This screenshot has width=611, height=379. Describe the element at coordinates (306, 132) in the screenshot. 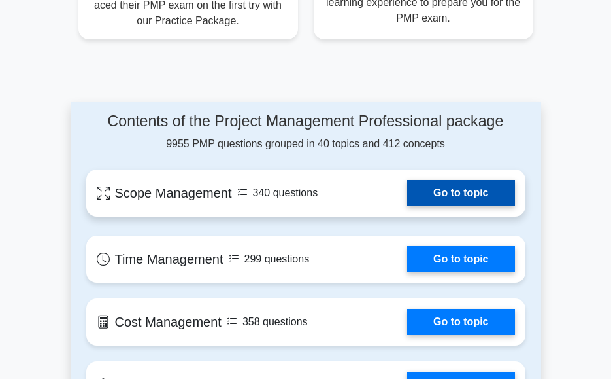

I see `div: 9955 PMP questions grouped in 40 topics and 412 concepts` at that location.